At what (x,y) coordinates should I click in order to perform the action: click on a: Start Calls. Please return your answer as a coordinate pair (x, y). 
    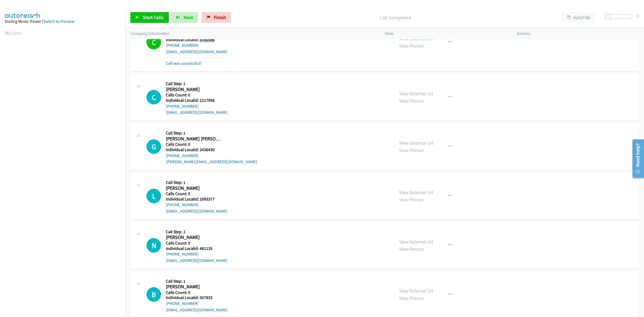
    Looking at the image, I should click on (149, 17).